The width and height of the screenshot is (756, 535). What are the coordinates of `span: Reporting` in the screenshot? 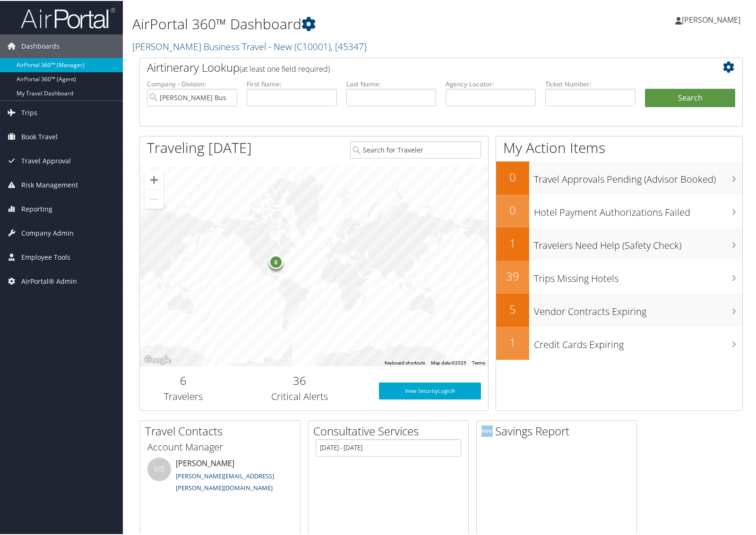 It's located at (37, 208).